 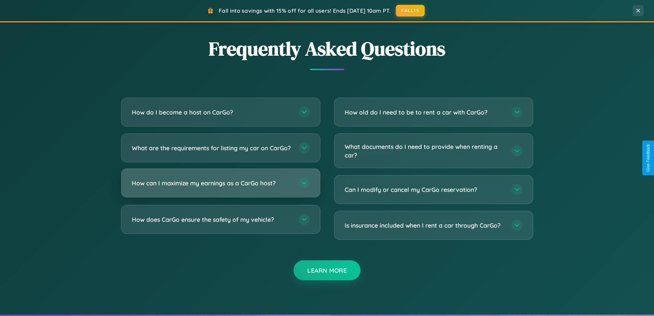 What do you see at coordinates (212, 148) in the screenshot?
I see `h3: What are the requirements for listing my car on CarGo?` at bounding box center [212, 148].